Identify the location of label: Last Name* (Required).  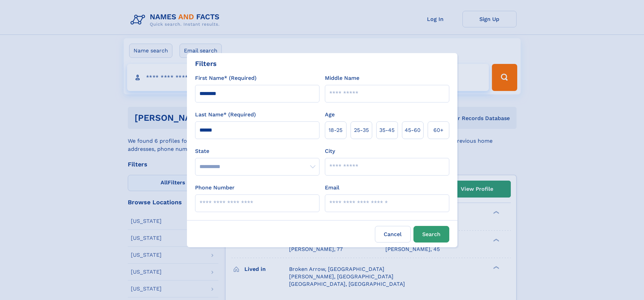
(226, 114).